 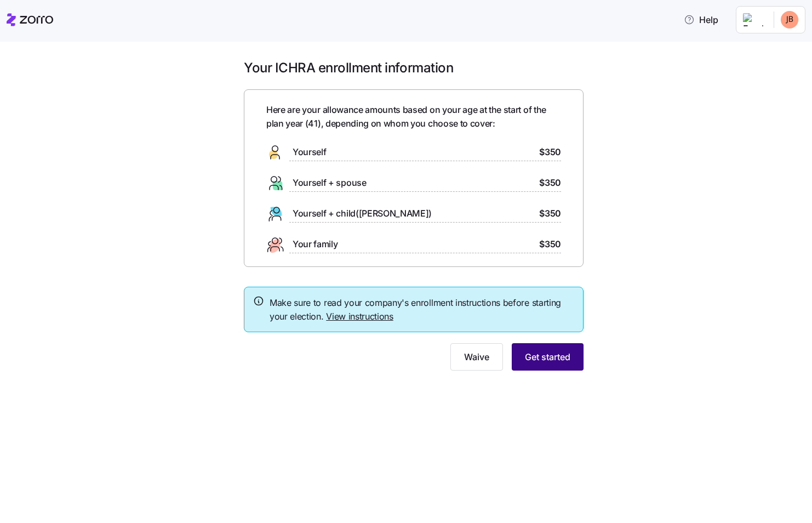 I want to click on span: Make sure to read your company's enrollment instructions before starting your election., so click(x=422, y=309).